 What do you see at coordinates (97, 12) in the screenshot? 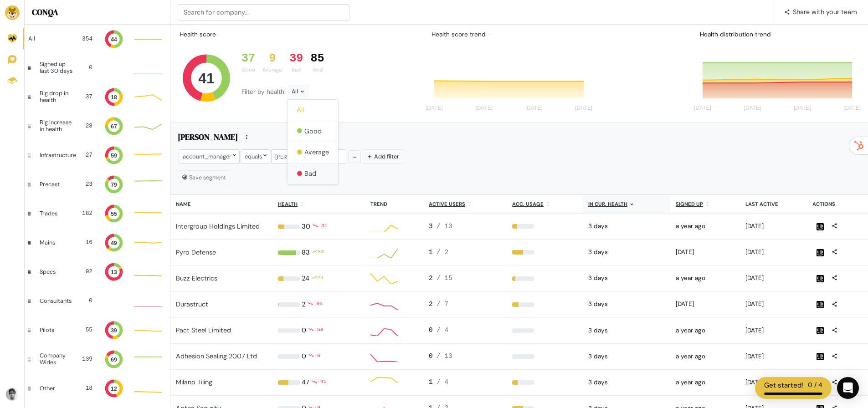
I see `h5: CONQA` at bounding box center [97, 12].